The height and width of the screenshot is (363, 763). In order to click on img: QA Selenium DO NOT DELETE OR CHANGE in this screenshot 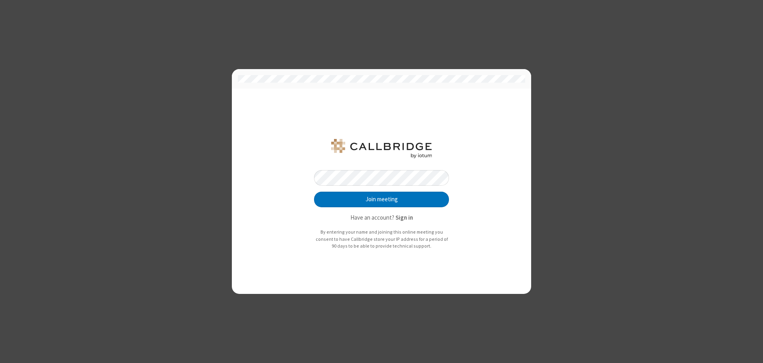, I will do `click(382, 148)`.